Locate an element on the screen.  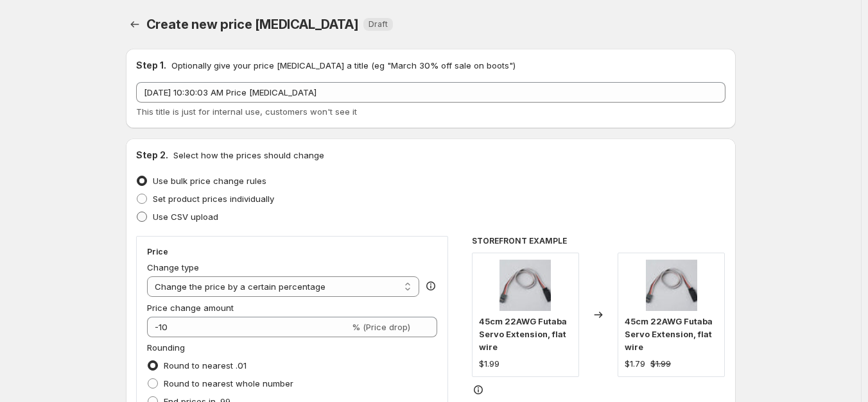
span: Rounding is located at coordinates (166, 348).